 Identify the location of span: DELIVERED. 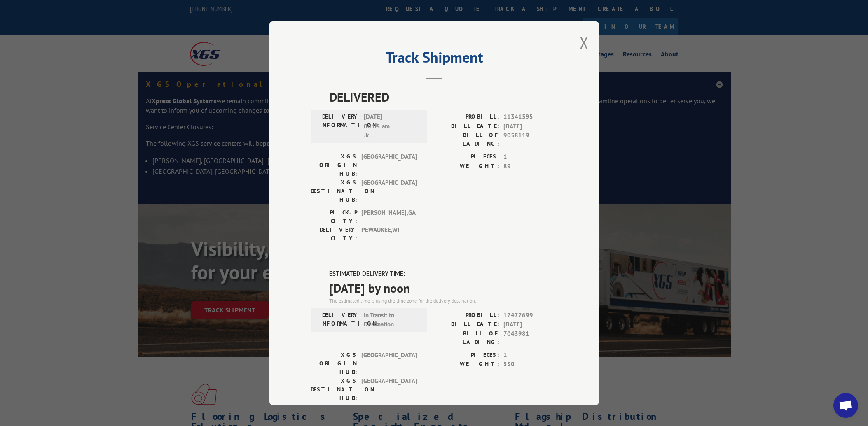
(443, 96).